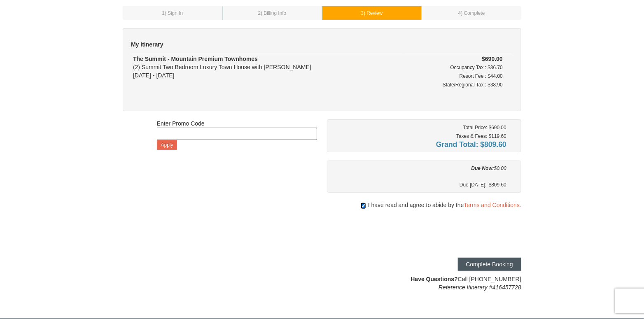 The image size is (644, 319). I want to click on small: 1, so click(172, 14).